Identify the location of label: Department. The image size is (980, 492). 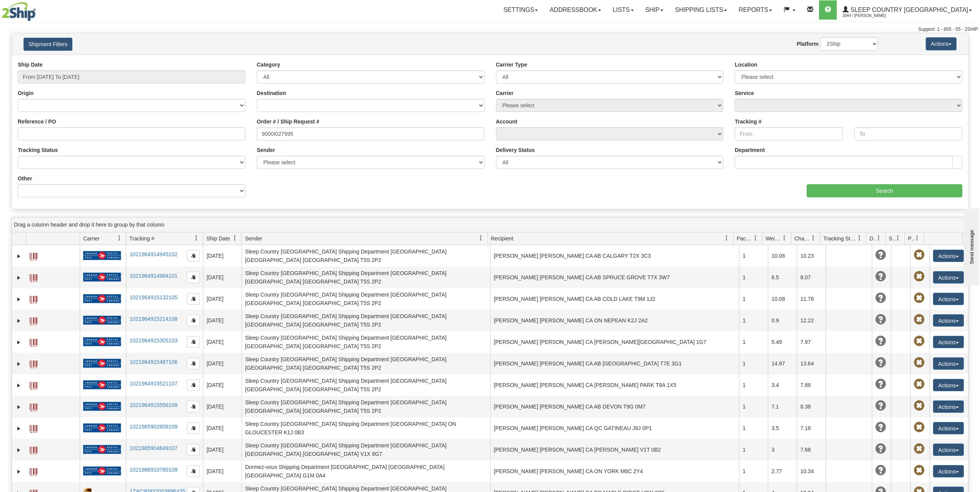
(750, 150).